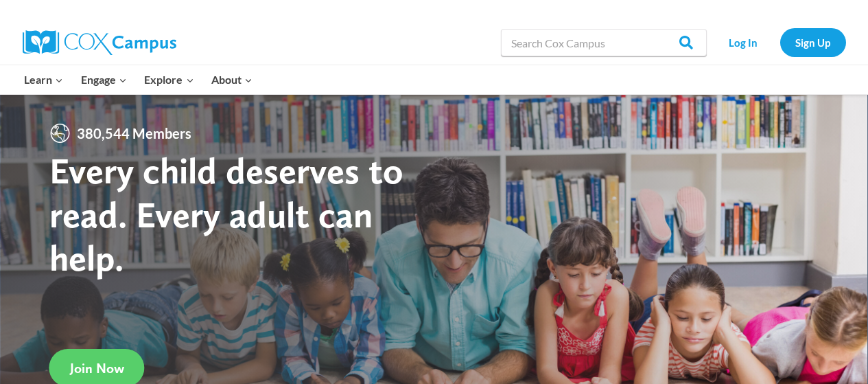 This screenshot has width=868, height=384. I want to click on span: 380,544 Members, so click(134, 133).